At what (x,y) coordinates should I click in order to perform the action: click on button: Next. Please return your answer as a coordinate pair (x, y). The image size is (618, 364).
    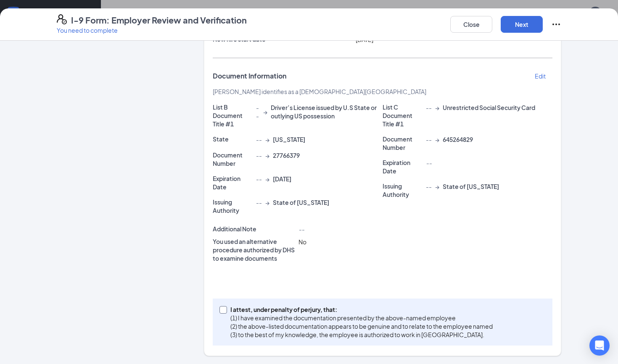
    Looking at the image, I should click on (522, 24).